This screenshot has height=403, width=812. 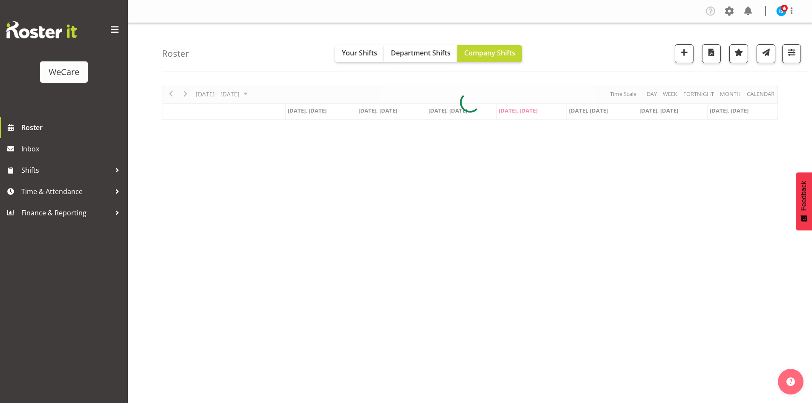 What do you see at coordinates (359, 54) in the screenshot?
I see `button: Your Shifts` at bounding box center [359, 54].